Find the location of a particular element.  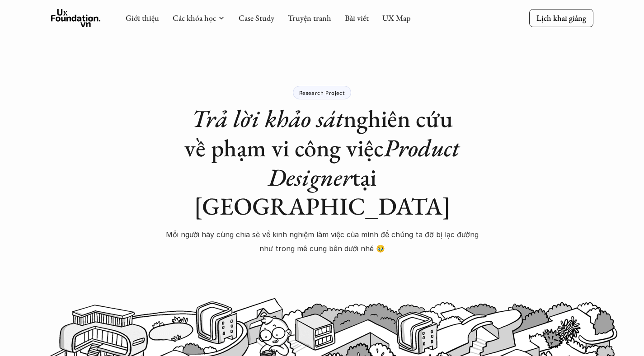

a: Các khóa học is located at coordinates (195, 18).